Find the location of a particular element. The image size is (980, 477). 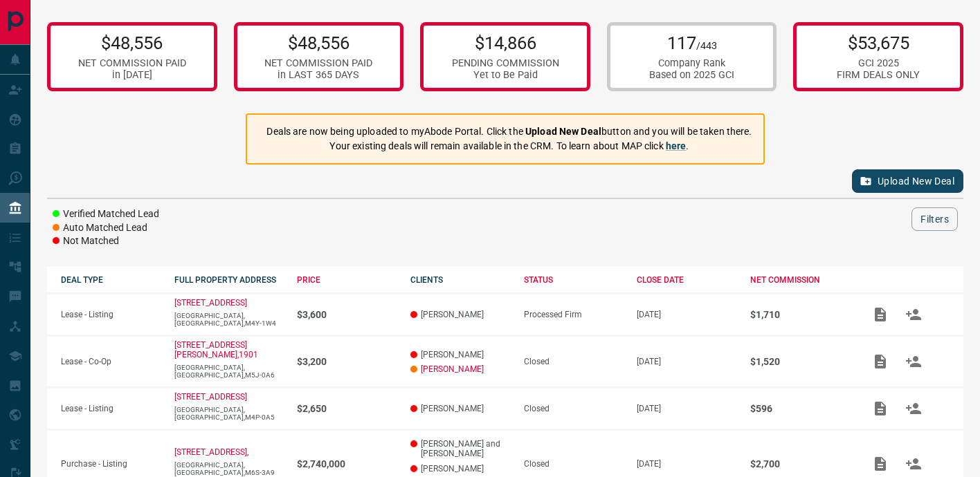

p: Deals are now being uploaded to myAbode Portal. Click the button and you will be taken there. is located at coordinates (508, 131).